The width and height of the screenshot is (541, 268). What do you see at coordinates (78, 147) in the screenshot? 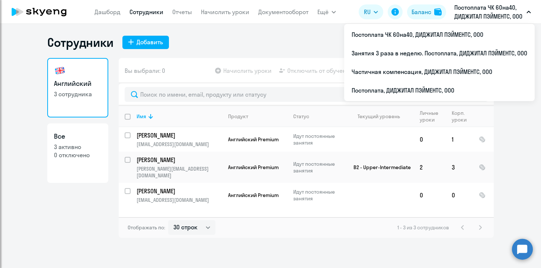
I see `p: 3 активно` at bounding box center [78, 147].